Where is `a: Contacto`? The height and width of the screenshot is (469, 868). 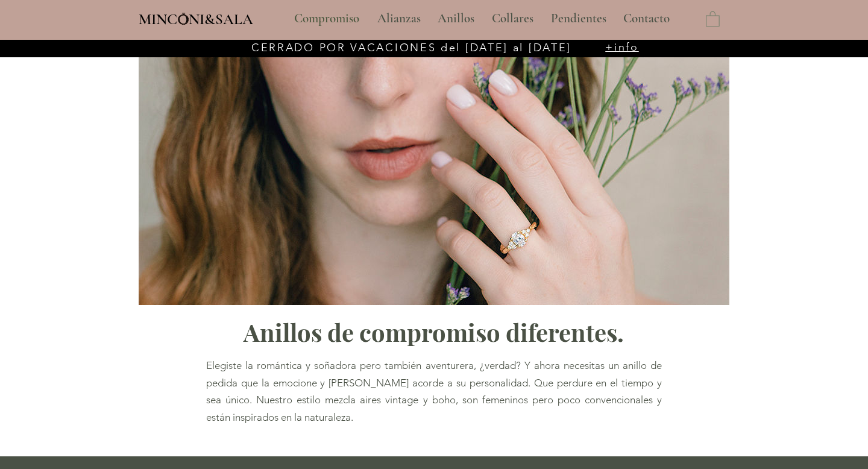 a: Contacto is located at coordinates (647, 19).